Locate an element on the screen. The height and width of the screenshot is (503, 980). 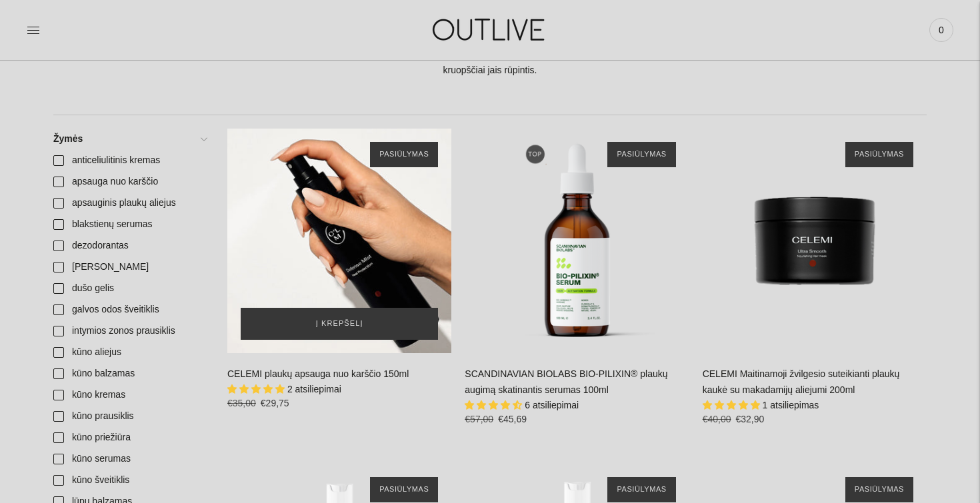
a: kūno serumas is located at coordinates (129, 459).